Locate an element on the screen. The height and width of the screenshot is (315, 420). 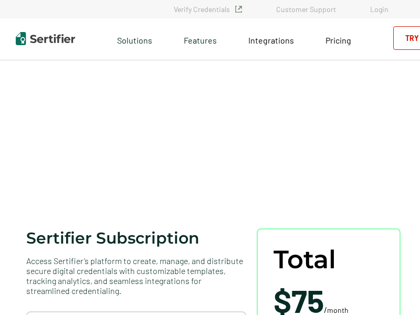
img: Sertifier | Digital Credentialing Platform is located at coordinates (45, 38).